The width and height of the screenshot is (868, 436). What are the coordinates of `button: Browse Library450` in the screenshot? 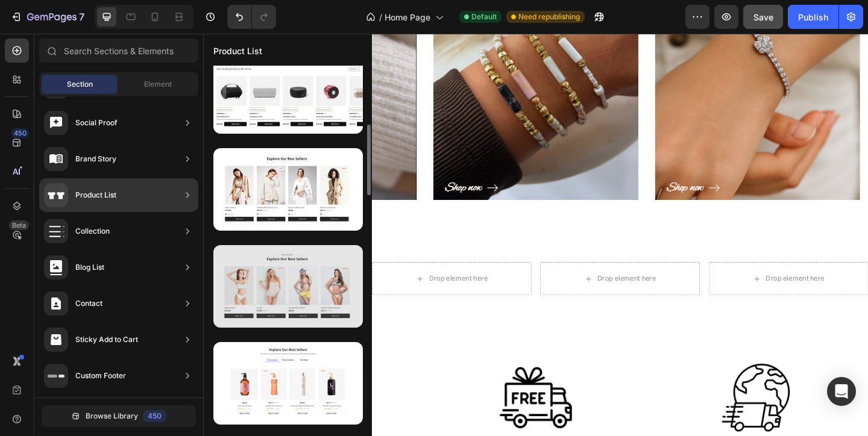 It's located at (119, 417).